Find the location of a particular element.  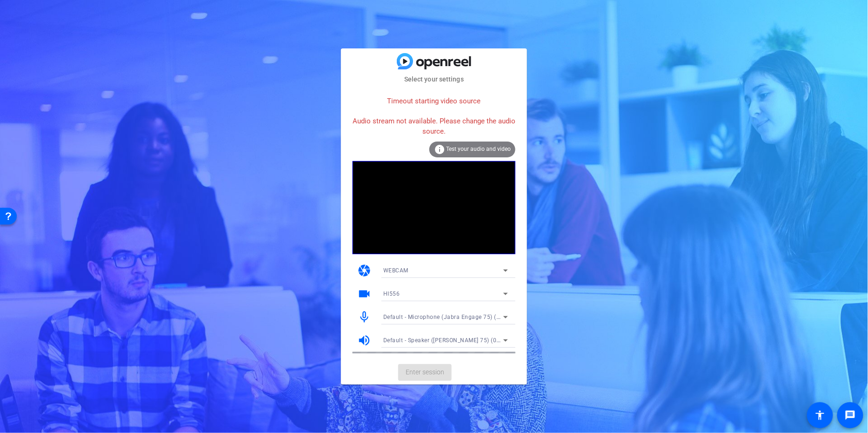

mat-icon: info is located at coordinates (440, 149).